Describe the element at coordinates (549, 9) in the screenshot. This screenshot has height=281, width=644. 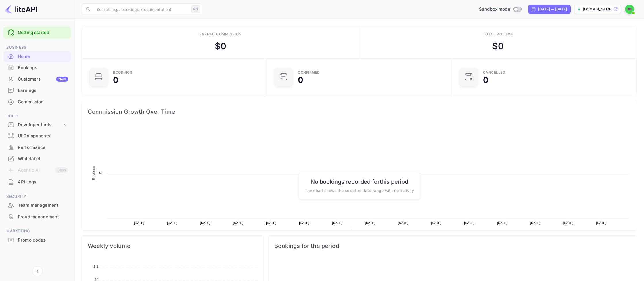
I see `div: Click to change the date range period` at that location.